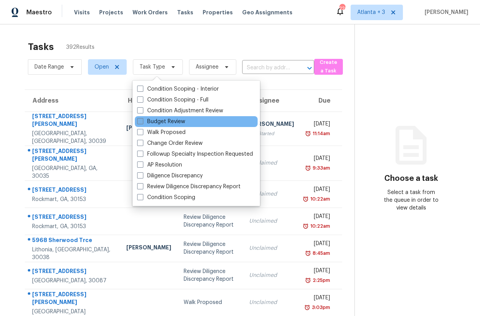 The width and height of the screenshot is (480, 316). Describe the element at coordinates (39, 12) in the screenshot. I see `span: Maestro` at that location.